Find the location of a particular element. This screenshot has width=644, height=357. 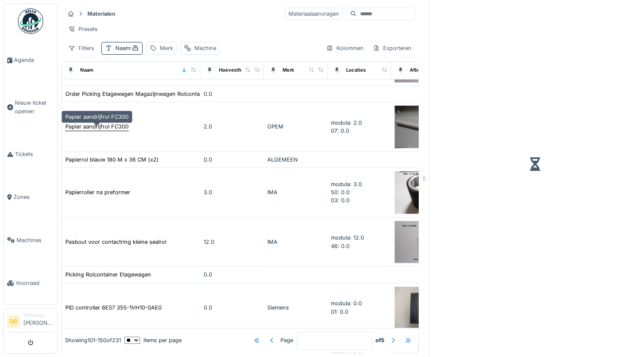

div: Pasbout voor contactring kleine sealrol is located at coordinates (116, 242).